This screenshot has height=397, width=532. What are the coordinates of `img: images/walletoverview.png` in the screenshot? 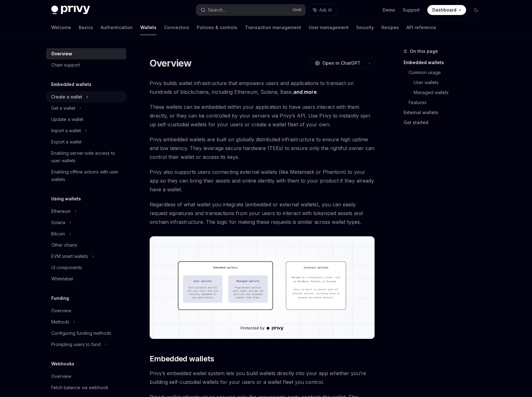 It's located at (262, 288).